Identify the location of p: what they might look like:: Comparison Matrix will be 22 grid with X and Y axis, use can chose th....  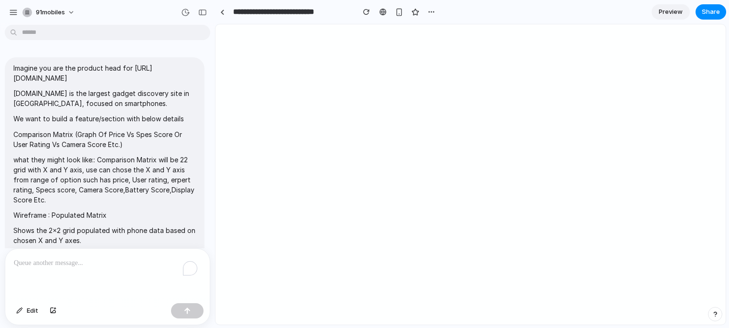
(105, 180).